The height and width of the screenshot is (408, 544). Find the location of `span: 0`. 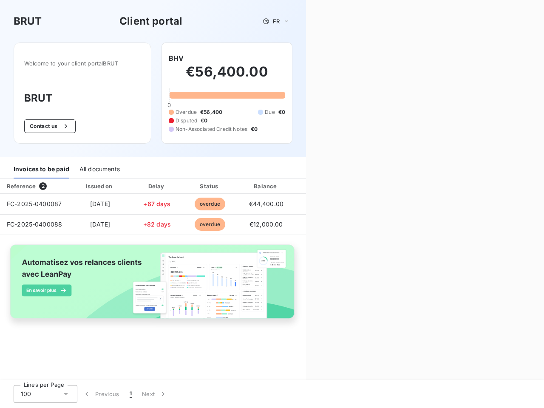

span: 0 is located at coordinates (169, 105).